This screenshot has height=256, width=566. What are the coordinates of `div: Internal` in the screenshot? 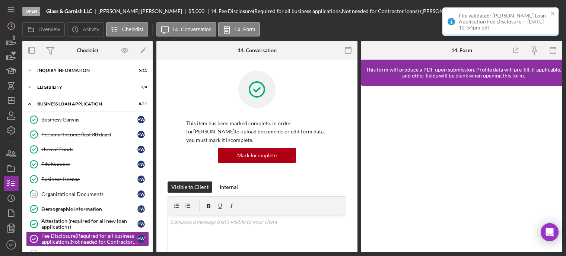 It's located at (229, 187).